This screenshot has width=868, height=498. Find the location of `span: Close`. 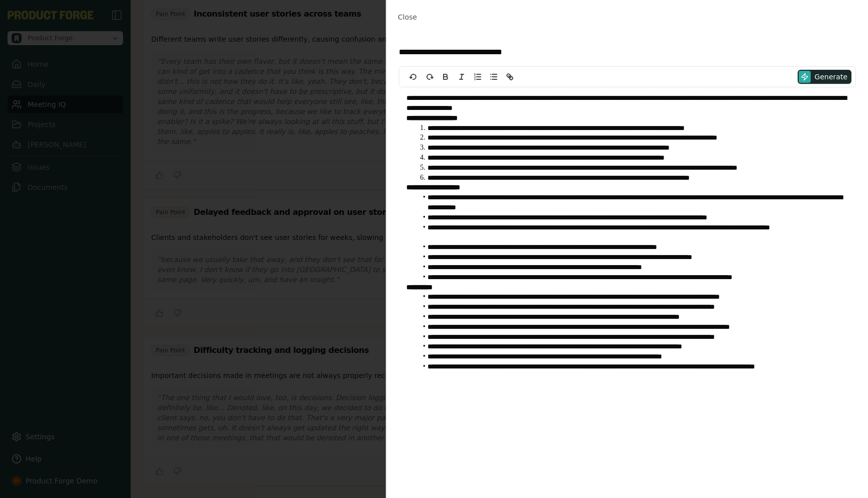

span: Close is located at coordinates (408, 17).